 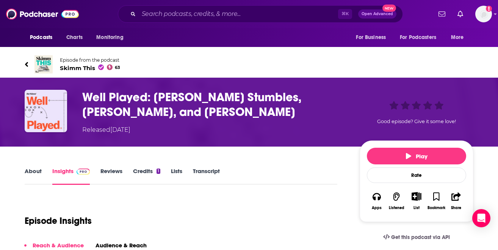 What do you see at coordinates (489, 9) in the screenshot?
I see `svg: Add a profile image` at bounding box center [489, 9].